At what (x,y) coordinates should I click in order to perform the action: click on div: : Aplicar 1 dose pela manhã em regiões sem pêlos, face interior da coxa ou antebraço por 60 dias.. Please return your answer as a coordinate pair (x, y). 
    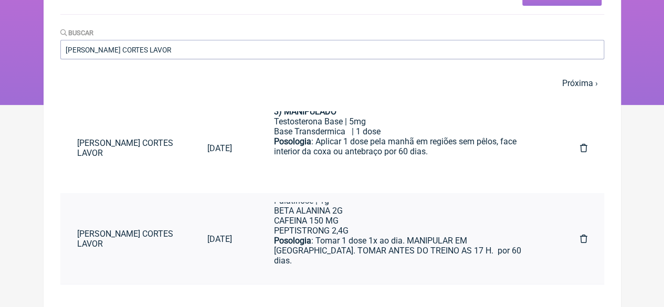
    Looking at the image, I should click on (405, 156).